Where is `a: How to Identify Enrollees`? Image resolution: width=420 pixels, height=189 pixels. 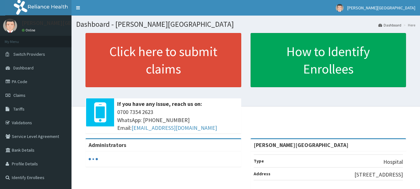 a: How to Identify Enrollees is located at coordinates (329, 60).